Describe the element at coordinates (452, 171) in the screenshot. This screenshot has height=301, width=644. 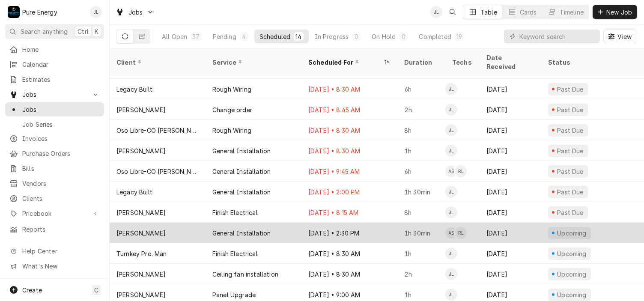
I see `div: Albert Hernandez Soto's Avatar` at that location.